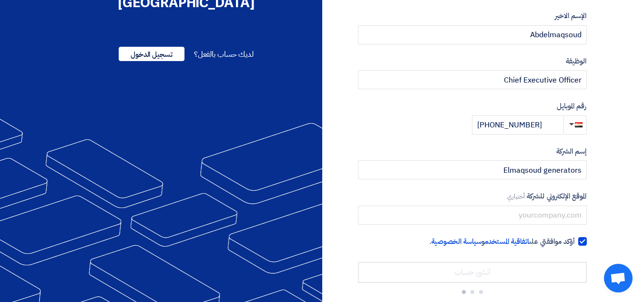 This screenshot has height=302, width=644. I want to click on a: تسجيل الدخول, so click(152, 55).